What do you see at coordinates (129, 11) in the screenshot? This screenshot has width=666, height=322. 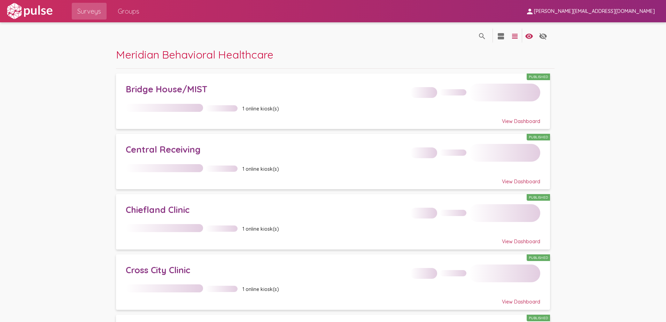 I see `a: Groups` at bounding box center [129, 11].